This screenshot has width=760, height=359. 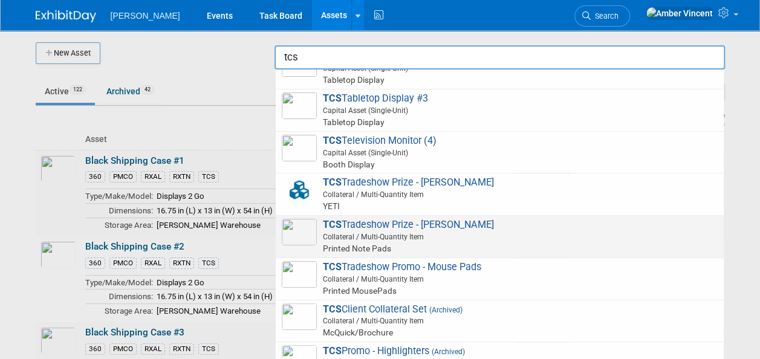 I want to click on span: Printed Note Pads, so click(x=501, y=249).